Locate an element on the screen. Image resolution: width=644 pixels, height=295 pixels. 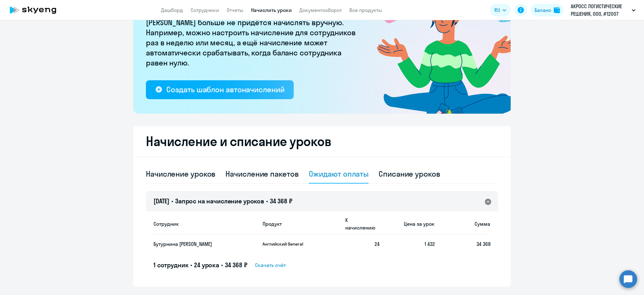
span: 34 368 is located at coordinates (483, 244).